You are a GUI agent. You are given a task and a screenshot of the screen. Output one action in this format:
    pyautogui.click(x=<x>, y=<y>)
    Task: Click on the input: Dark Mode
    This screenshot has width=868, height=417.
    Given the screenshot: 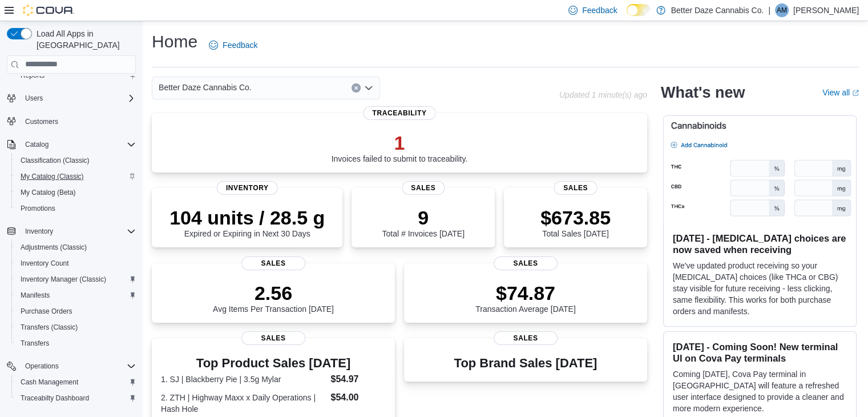 What is the action you would take?
    pyautogui.click(x=639, y=10)
    